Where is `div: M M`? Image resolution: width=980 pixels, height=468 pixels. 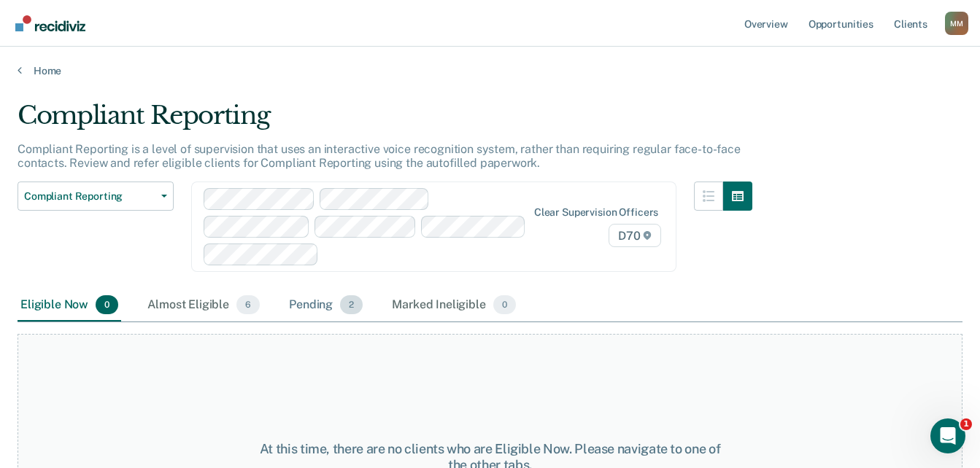 div: M M is located at coordinates (956, 24).